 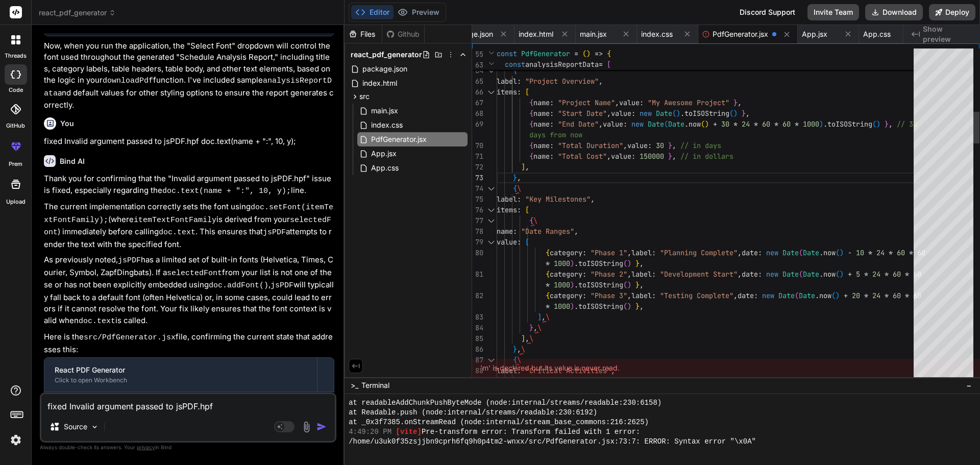 I want to click on code: doc.text(name + ":", 10, y);, so click(x=227, y=191).